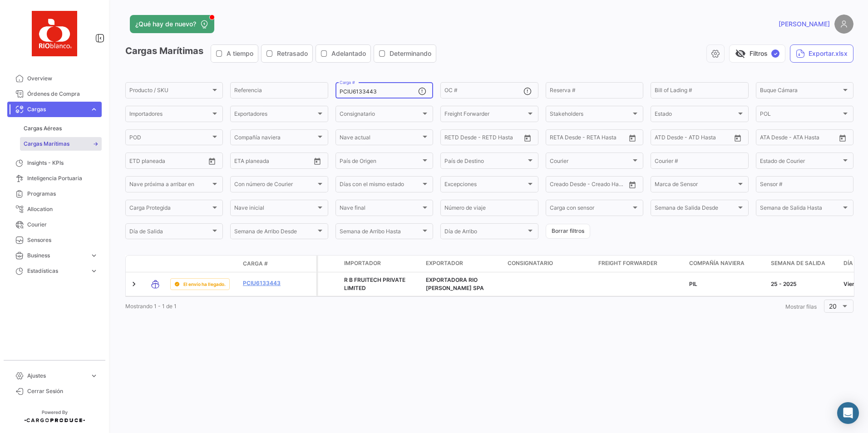 The width and height of the screenshot is (868, 433). Describe the element at coordinates (800, 92) in the screenshot. I see `span: Buque Cámara` at that location.